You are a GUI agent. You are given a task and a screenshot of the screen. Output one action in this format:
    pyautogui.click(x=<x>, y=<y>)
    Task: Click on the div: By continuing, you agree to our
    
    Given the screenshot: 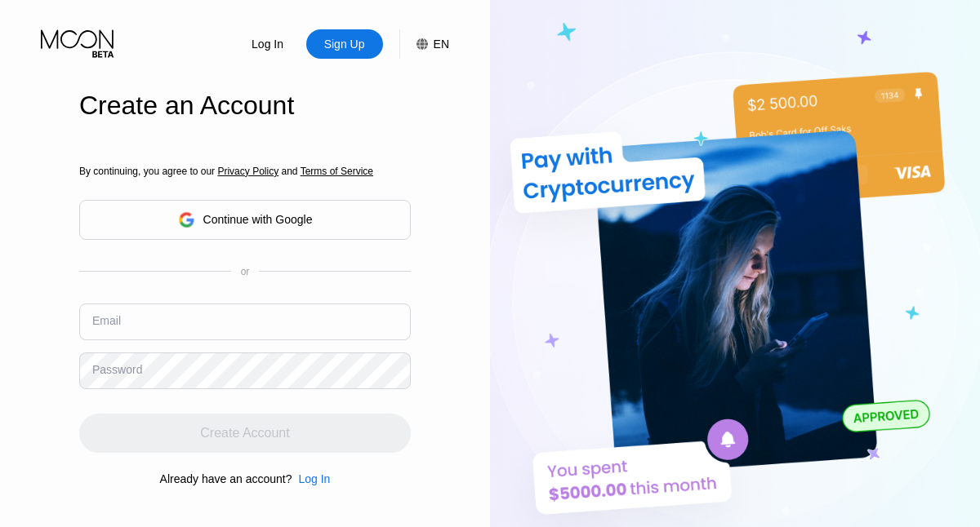 What is the action you would take?
    pyautogui.click(x=245, y=171)
    